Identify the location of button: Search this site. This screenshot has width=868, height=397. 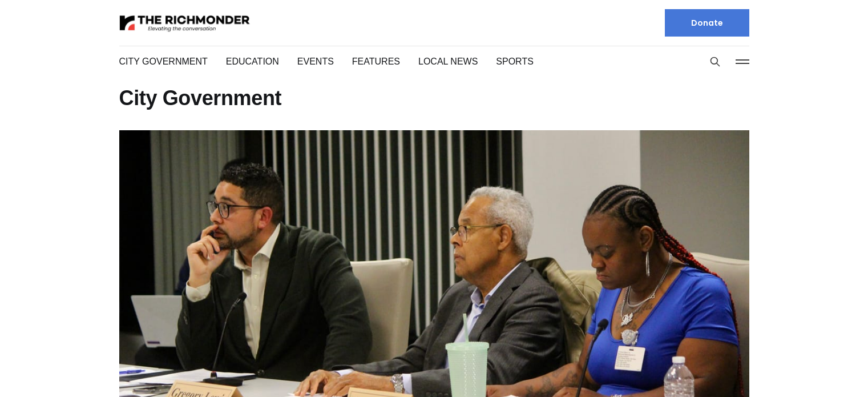
(715, 62).